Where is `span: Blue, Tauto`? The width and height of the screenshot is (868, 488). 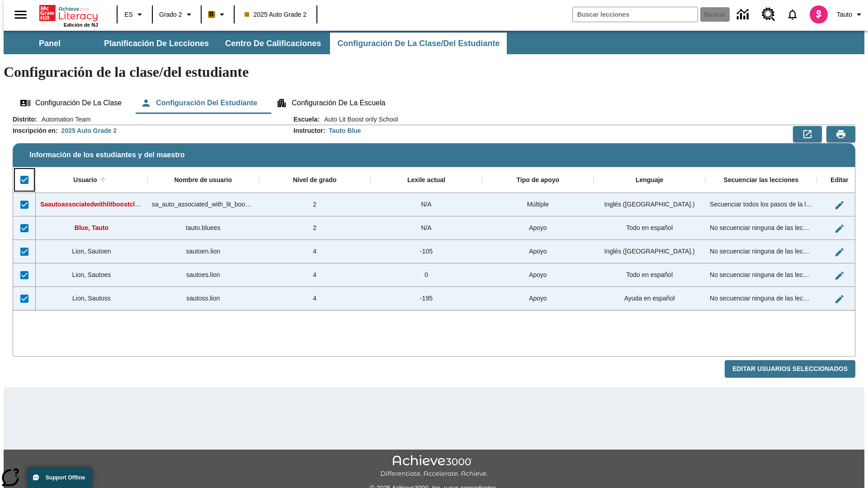 span: Blue, Tauto is located at coordinates (92, 228).